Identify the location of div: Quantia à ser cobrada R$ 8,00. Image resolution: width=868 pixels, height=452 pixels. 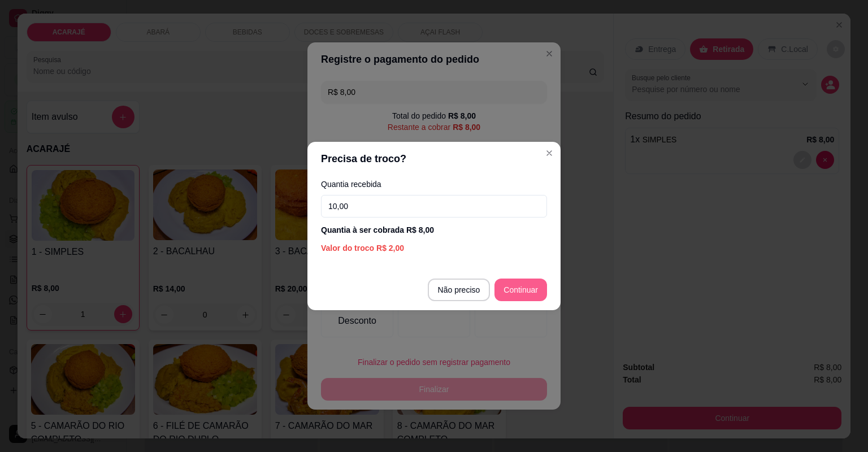
(434, 230).